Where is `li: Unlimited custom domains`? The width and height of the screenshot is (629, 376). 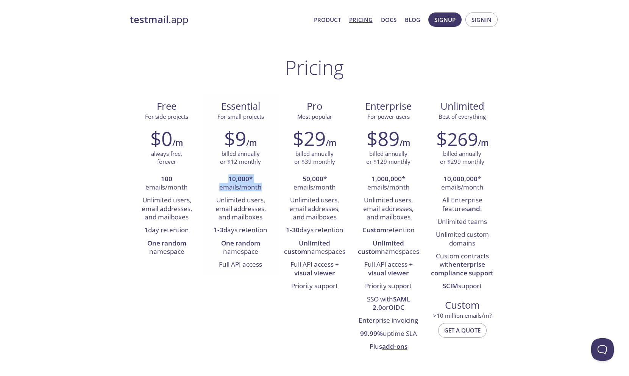 li: Unlimited custom domains is located at coordinates (462, 239).